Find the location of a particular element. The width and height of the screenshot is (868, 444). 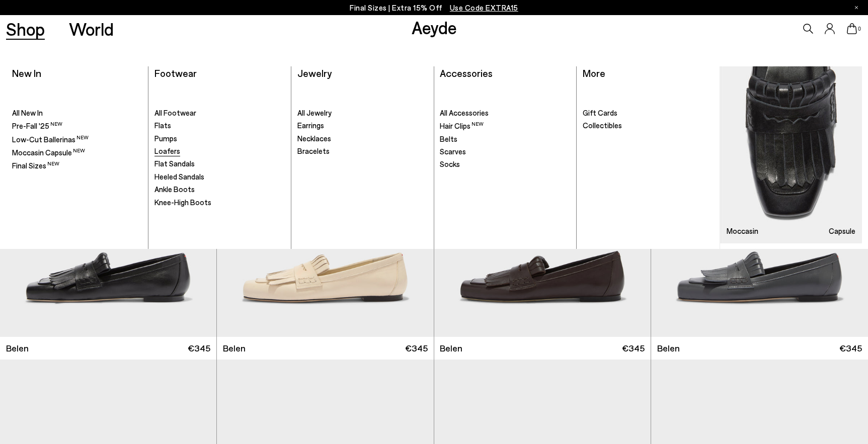

a: New In is located at coordinates (27, 73).